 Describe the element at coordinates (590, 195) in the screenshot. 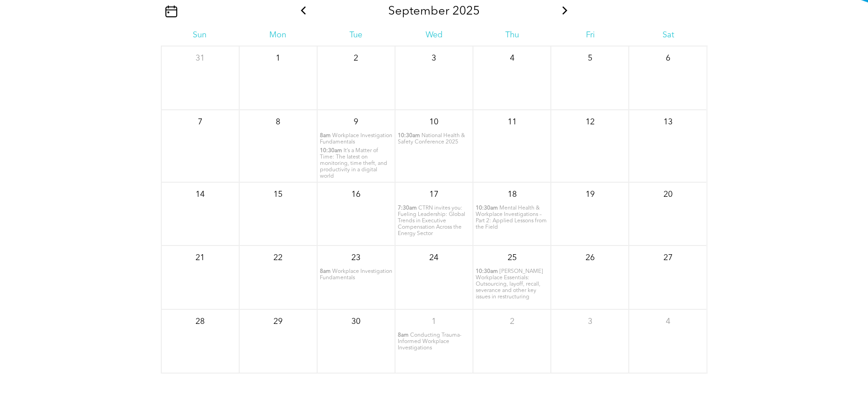

I see `p: 19` at that location.